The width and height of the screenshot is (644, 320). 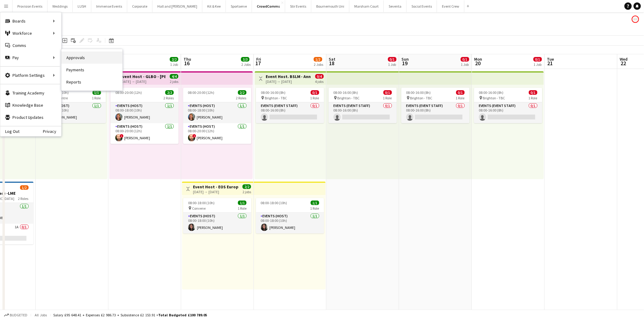 I want to click on button: Budgeted, so click(x=15, y=315).